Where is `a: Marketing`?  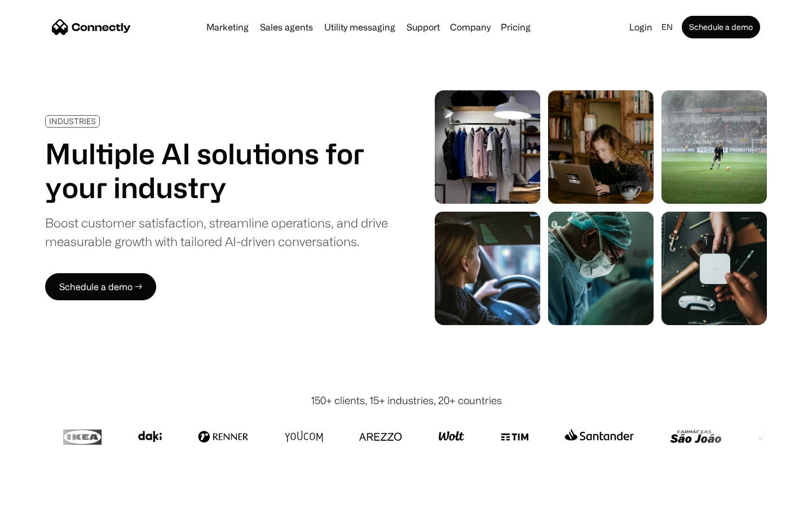
a: Marketing is located at coordinates (227, 27).